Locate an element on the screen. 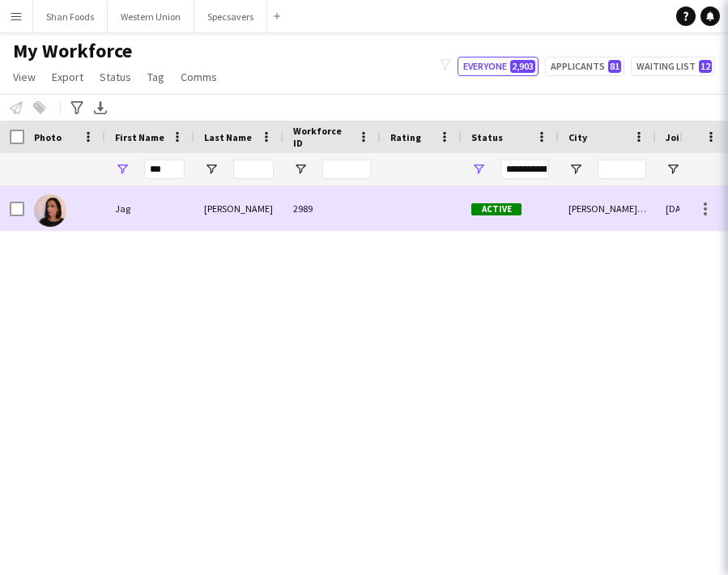 This screenshot has width=728, height=575. button: Applicants81 is located at coordinates (585, 66).